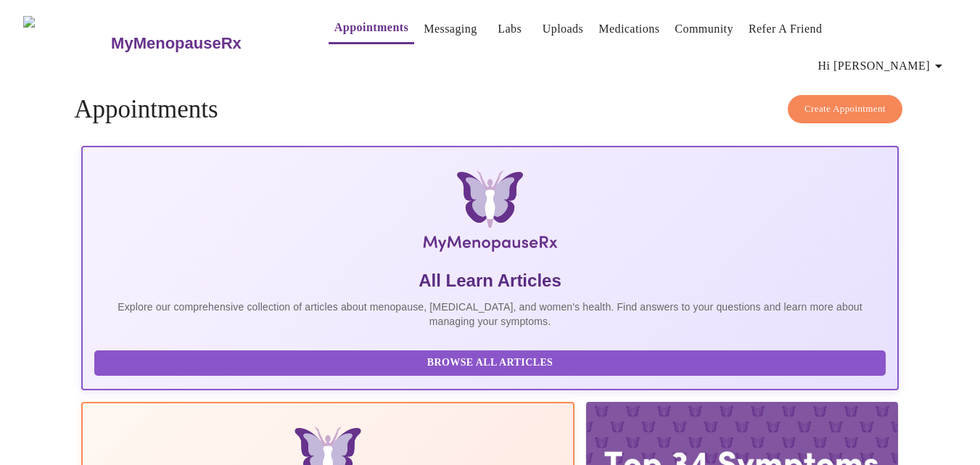 This screenshot has width=980, height=465. What do you see at coordinates (510, 29) in the screenshot?
I see `button: Labs` at bounding box center [510, 29].